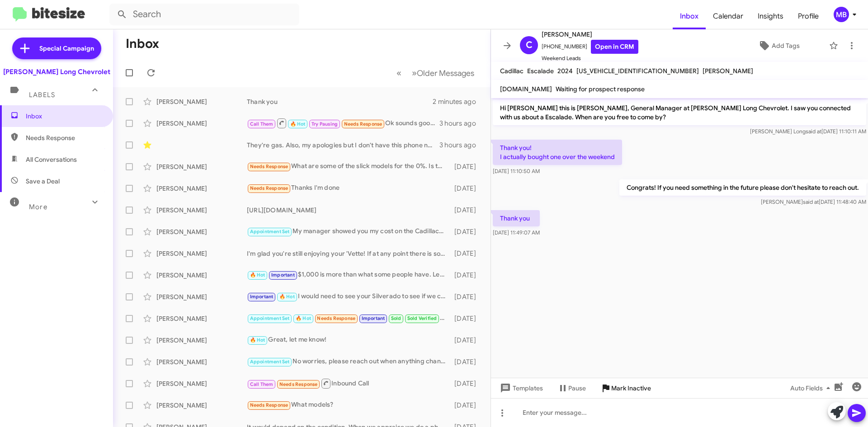 This screenshot has width=868, height=427. Describe the element at coordinates (770, 16) in the screenshot. I see `a: Insights` at that location.